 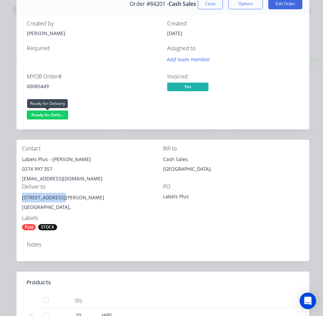 What do you see at coordinates (183, 4) in the screenshot?
I see `span: Cash Sales` at bounding box center [183, 4].